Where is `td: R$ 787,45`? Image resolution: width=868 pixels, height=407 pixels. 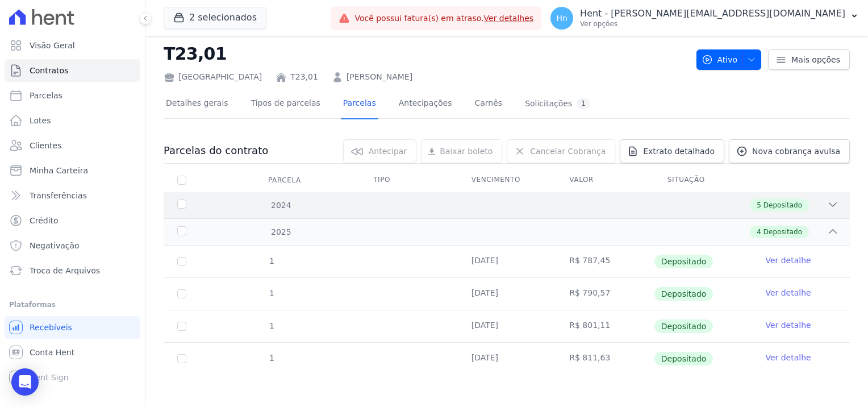 td: R$ 787,45 is located at coordinates (604, 261).